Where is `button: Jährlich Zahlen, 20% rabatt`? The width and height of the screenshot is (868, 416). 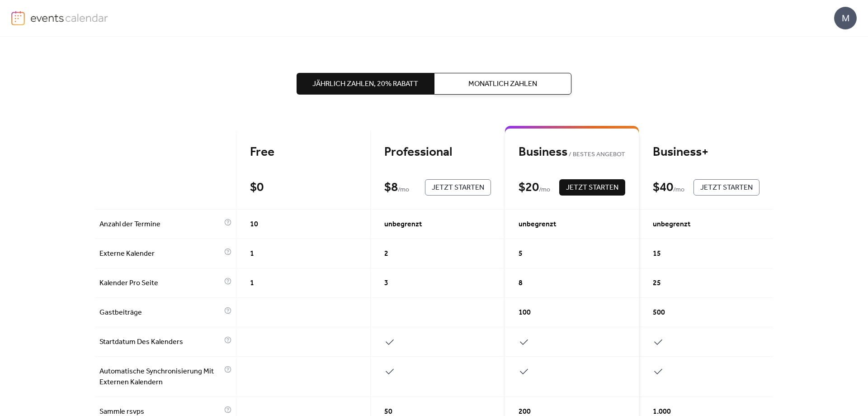
button: Jährlich Zahlen, 20% rabatt is located at coordinates (365, 83).